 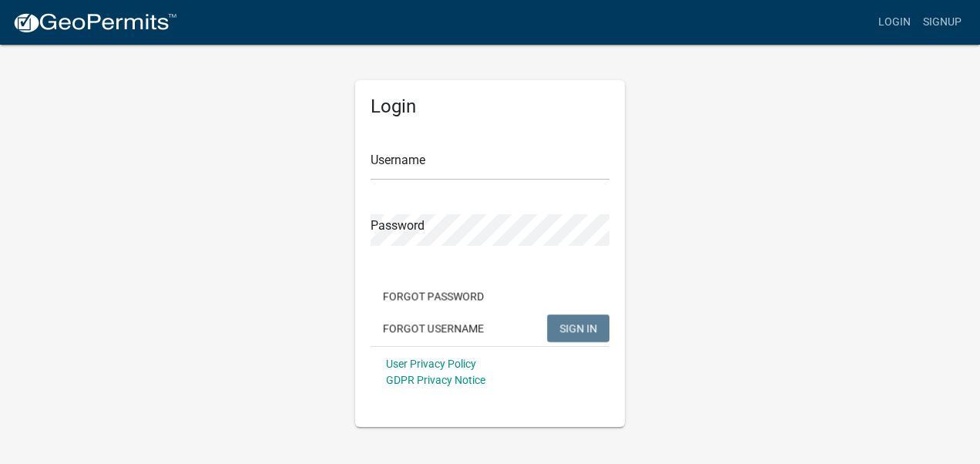 I want to click on a: Signup, so click(x=942, y=22).